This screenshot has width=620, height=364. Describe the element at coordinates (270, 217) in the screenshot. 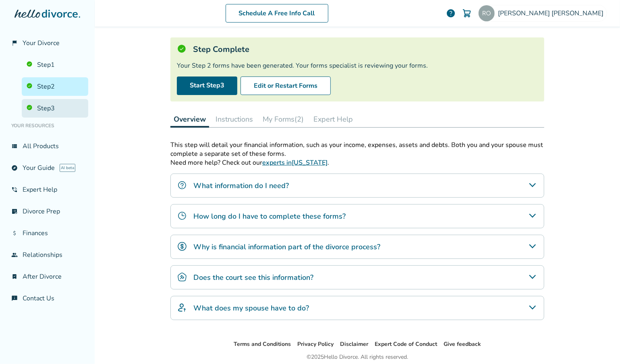

I see `h4: How long do I have to complete these forms?` at that location.